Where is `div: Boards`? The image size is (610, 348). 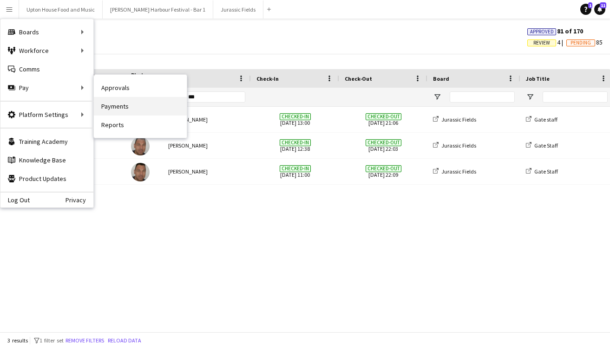 div: Boards is located at coordinates (47, 32).